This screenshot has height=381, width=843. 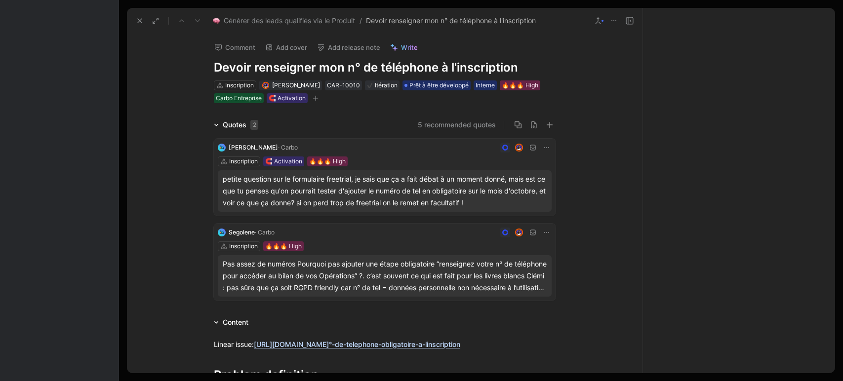 I want to click on h1: Devoir renseigner mon n° de téléphone à l'inscription, so click(x=384, y=68).